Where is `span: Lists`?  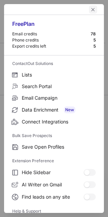
span: Lists is located at coordinates (59, 75).